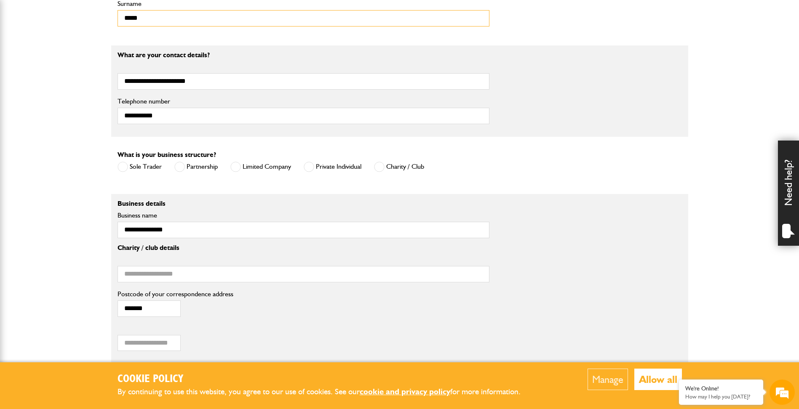 The image size is (799, 409). Describe the element at coordinates (82, 137) in the screenshot. I see `input: Enter your phone number` at that location.